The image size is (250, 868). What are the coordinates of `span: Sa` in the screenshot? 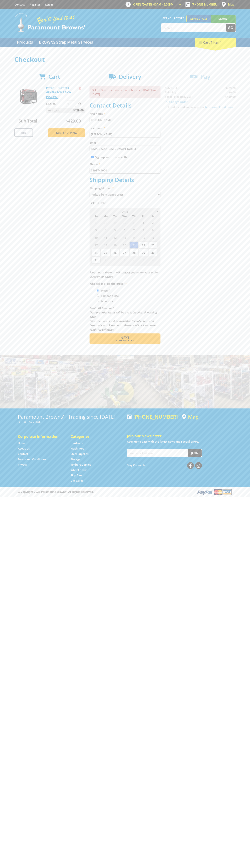 It's located at (153, 217).